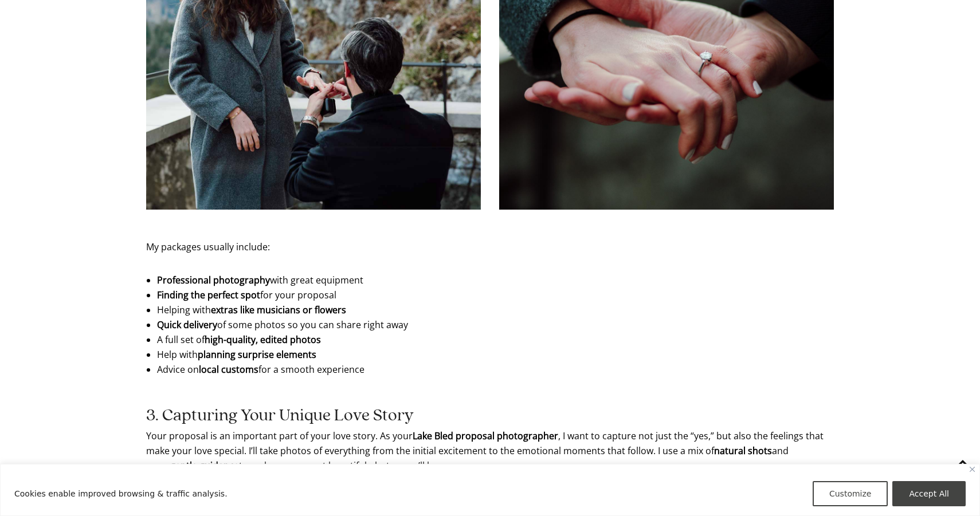 Image resolution: width=980 pixels, height=516 pixels. Describe the element at coordinates (972, 469) in the screenshot. I see `img: Close` at that location.